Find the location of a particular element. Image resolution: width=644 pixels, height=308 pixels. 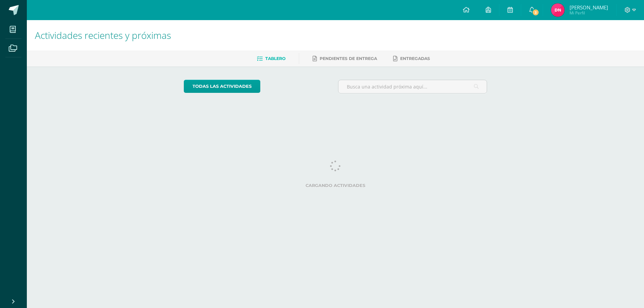

img: bd351907fcc6d815a8ede91418bd2634.png is located at coordinates (558, 10).